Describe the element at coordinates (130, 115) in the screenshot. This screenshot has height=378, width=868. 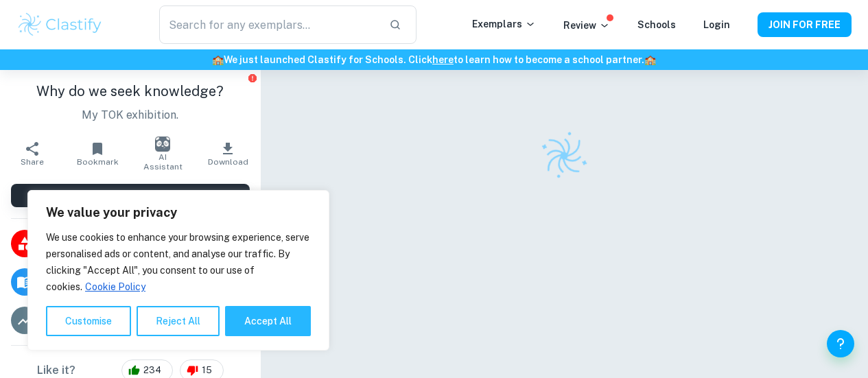
I see `p: My TOK exhibition.` at that location.